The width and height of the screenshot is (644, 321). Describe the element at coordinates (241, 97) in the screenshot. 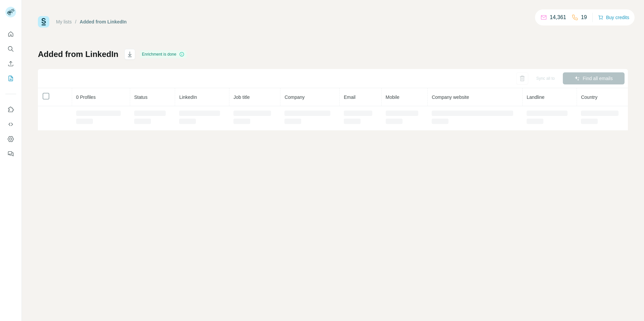

I see `span: Job title` at that location.